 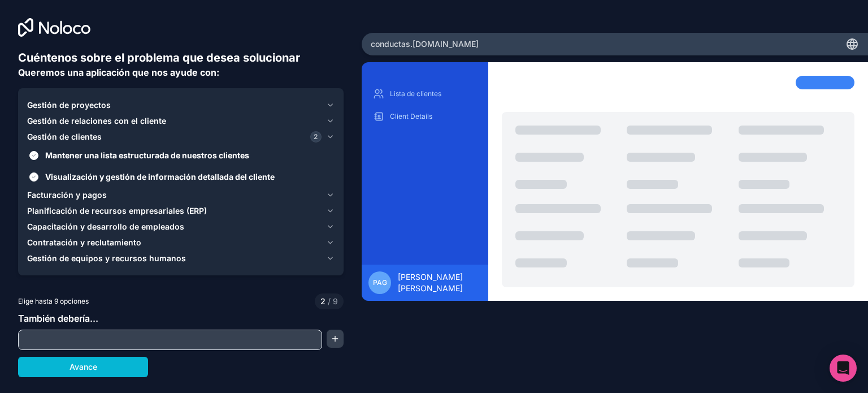 I want to click on font: También debería..., so click(x=58, y=318).